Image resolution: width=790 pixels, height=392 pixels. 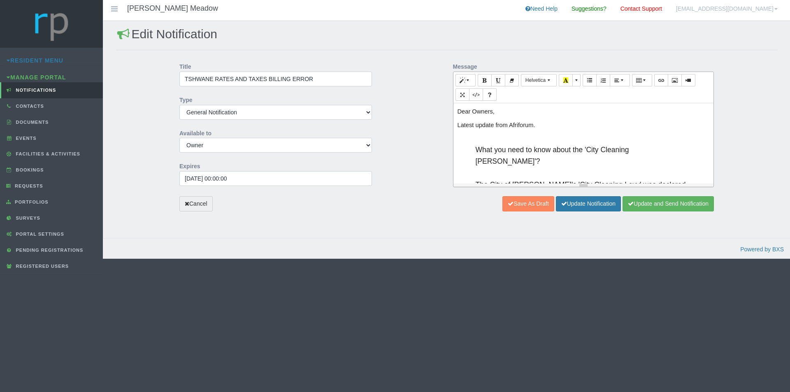 I want to click on a: Powered by BXS, so click(x=762, y=249).